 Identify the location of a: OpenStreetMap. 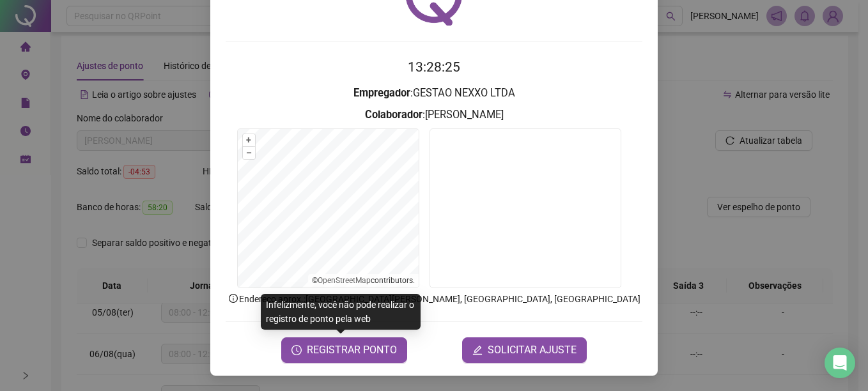
(343, 281).